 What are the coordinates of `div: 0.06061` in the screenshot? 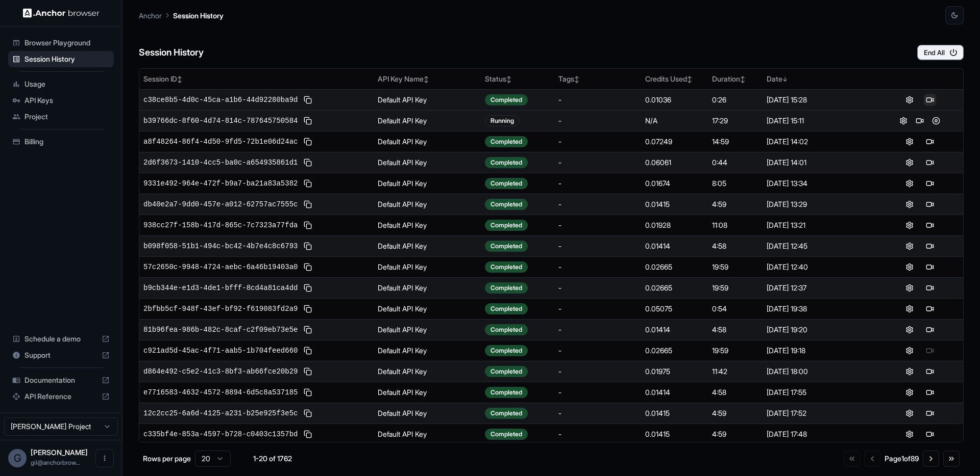 It's located at (674, 163).